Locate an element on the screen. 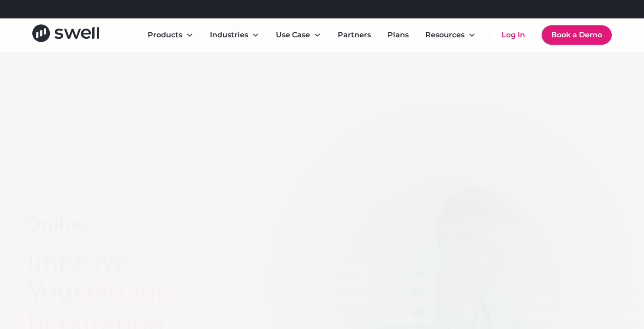 The height and width of the screenshot is (329, 644). a: Log In is located at coordinates (513, 35).